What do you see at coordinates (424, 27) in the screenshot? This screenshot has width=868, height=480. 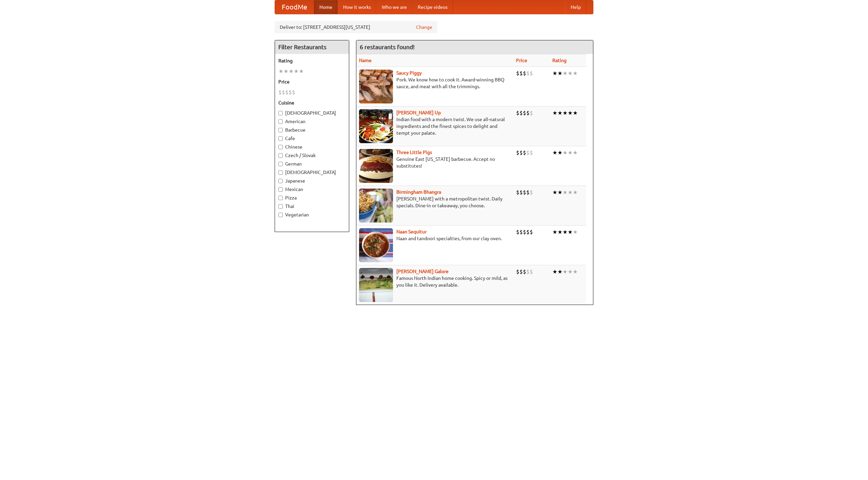 I see `a: Change` at bounding box center [424, 27].